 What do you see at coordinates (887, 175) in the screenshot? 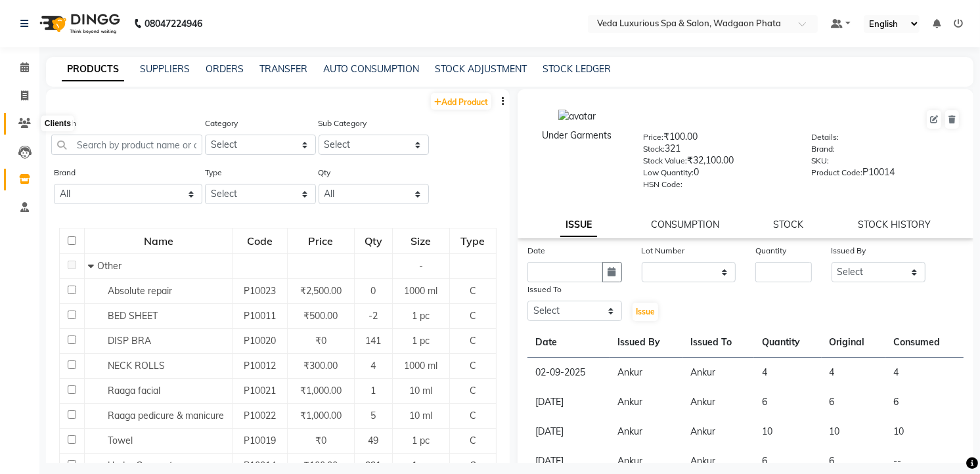
I see `div: P10014` at bounding box center [887, 175].